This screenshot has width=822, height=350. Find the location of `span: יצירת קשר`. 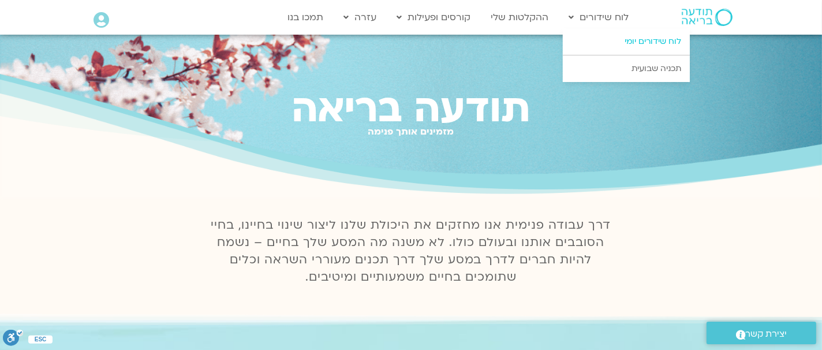

span: יצירת קשר is located at coordinates (767, 334).